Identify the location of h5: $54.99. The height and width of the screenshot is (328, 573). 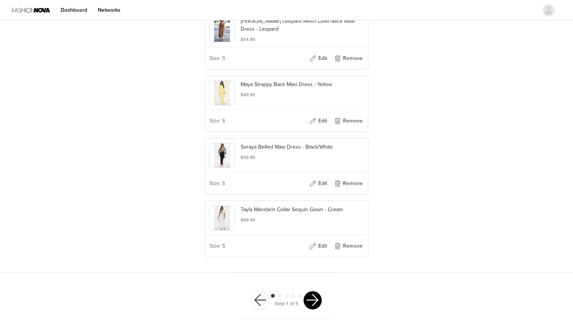
(302, 39).